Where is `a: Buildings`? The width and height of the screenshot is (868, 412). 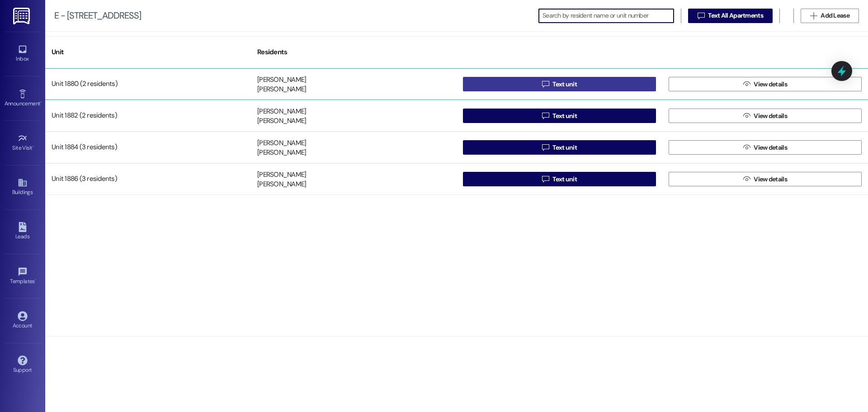 a: Buildings is located at coordinates (23, 187).